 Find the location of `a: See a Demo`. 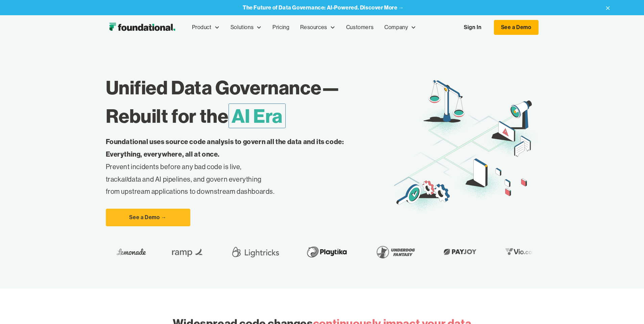

a: See a Demo is located at coordinates (516, 28).